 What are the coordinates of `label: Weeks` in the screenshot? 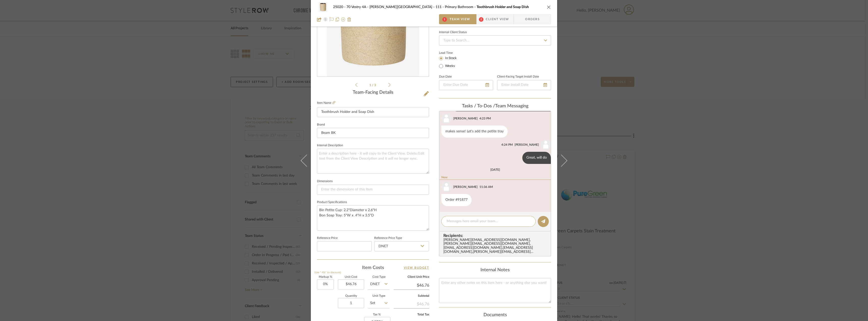 It's located at (449, 66).